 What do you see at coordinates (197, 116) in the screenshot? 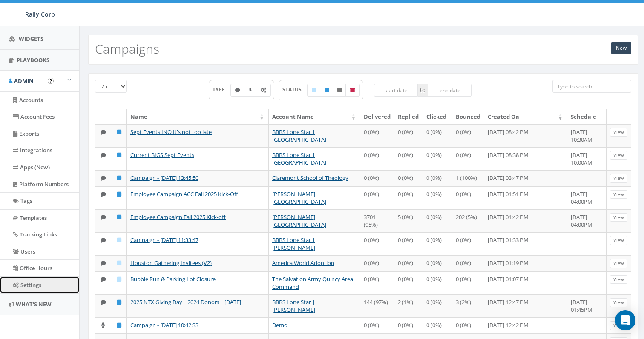
I see `th: Name: activate to sort column ascending` at bounding box center [197, 116].